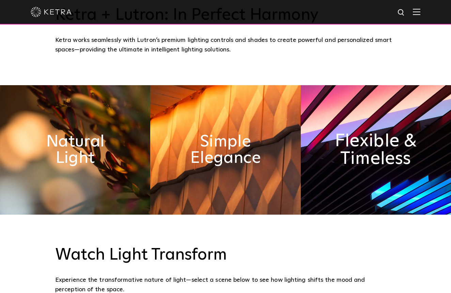 The image size is (451, 293). I want to click on h3: Watch Light Transform, so click(225, 255).